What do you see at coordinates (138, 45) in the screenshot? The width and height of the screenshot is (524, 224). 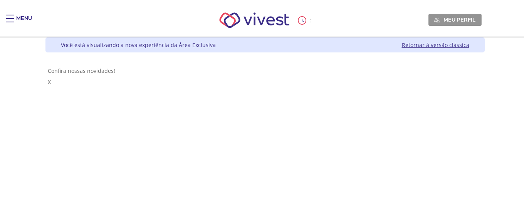 I see `div: Você está visualizando a nova experiência da Área Exclusiva` at bounding box center [138, 45].